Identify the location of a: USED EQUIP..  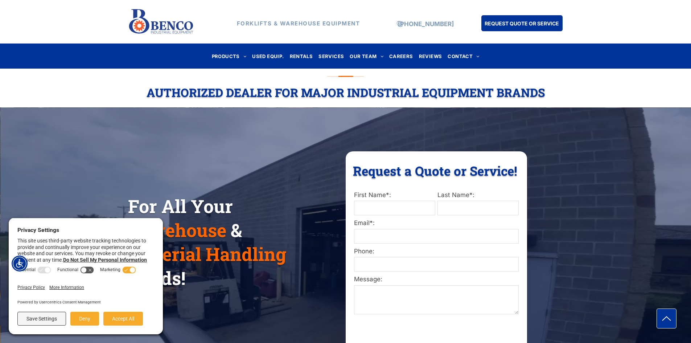
(268, 56).